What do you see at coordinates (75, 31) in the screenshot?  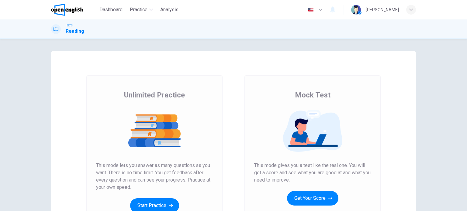 I see `h1: Reading` at bounding box center [75, 31].